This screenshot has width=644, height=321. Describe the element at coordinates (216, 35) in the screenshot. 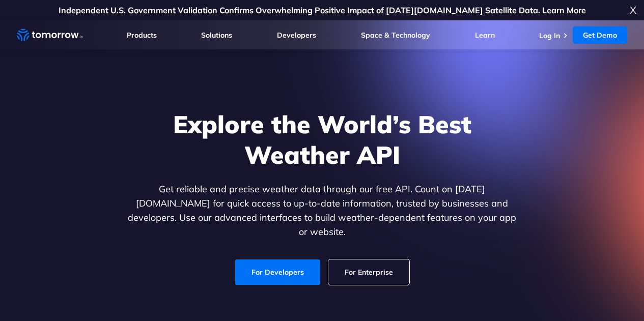

I see `a: Solutions` at that location.